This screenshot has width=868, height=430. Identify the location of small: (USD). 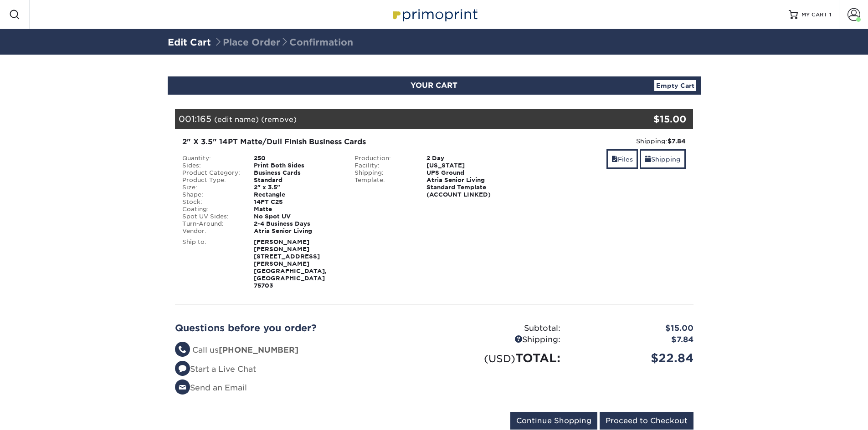
(499, 359).